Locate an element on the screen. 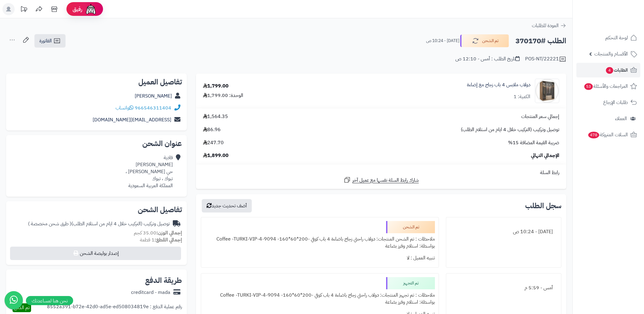 The height and width of the screenshot is (314, 644). div: توصيل وتركيب (التركيب خلال 4 ايام من استلام الطلب) is located at coordinates (99, 224).